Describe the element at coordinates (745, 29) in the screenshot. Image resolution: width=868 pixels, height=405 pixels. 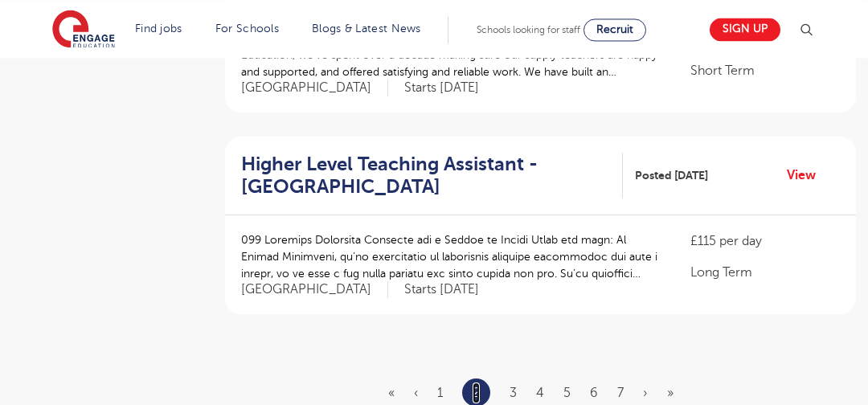
I see `a: Sign up` at that location.